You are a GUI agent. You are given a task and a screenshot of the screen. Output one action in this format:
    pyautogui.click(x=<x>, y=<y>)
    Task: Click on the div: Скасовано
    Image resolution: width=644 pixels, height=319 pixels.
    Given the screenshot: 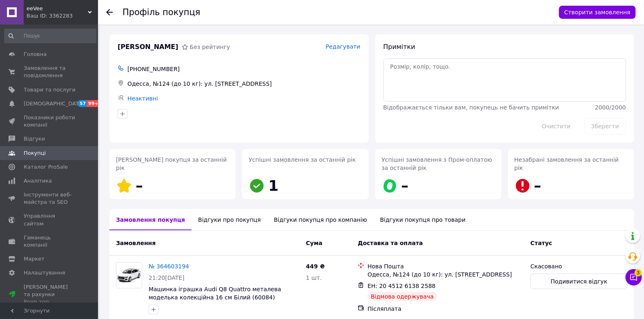 What is the action you would take?
    pyautogui.click(x=579, y=266)
    